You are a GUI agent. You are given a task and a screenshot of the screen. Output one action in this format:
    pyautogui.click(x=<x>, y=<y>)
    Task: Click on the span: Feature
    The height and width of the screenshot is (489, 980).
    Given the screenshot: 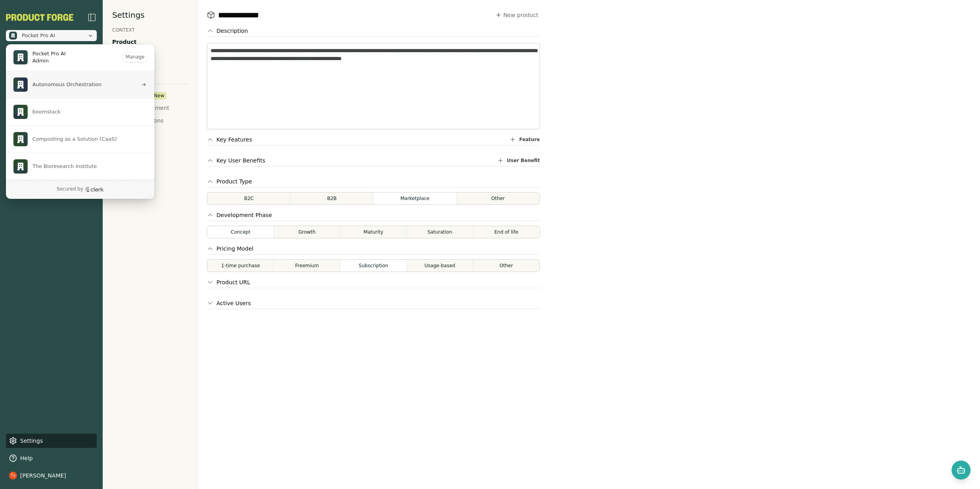 What is the action you would take?
    pyautogui.click(x=530, y=140)
    